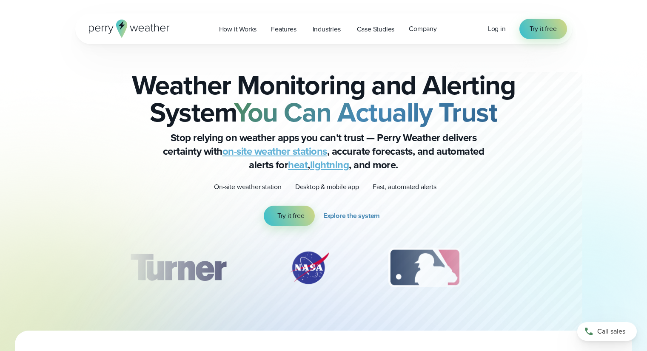 This screenshot has height=351, width=647. Describe the element at coordinates (298, 165) in the screenshot. I see `a: heat` at that location.